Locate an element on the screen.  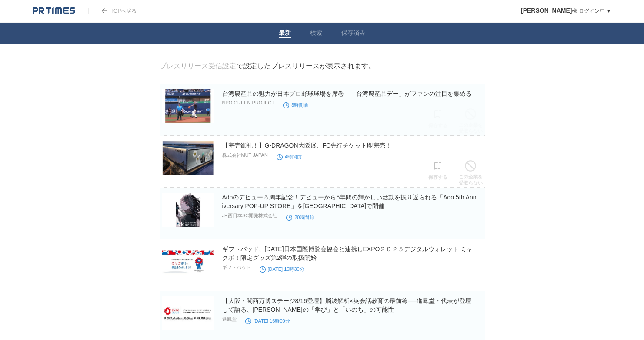
img: Adoのデビュー５周年記念！デビューから5年間の輝かしい活動を振り返られる「Ado 5th Anniversary POP-UP STORE」をルクア大阪で開催 is located at coordinates (188, 210).